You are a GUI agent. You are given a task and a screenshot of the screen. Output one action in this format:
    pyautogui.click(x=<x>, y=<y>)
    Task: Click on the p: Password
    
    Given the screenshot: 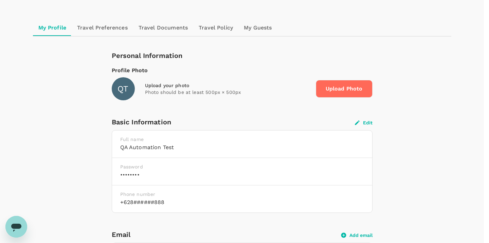 What is the action you would take?
    pyautogui.click(x=242, y=167)
    